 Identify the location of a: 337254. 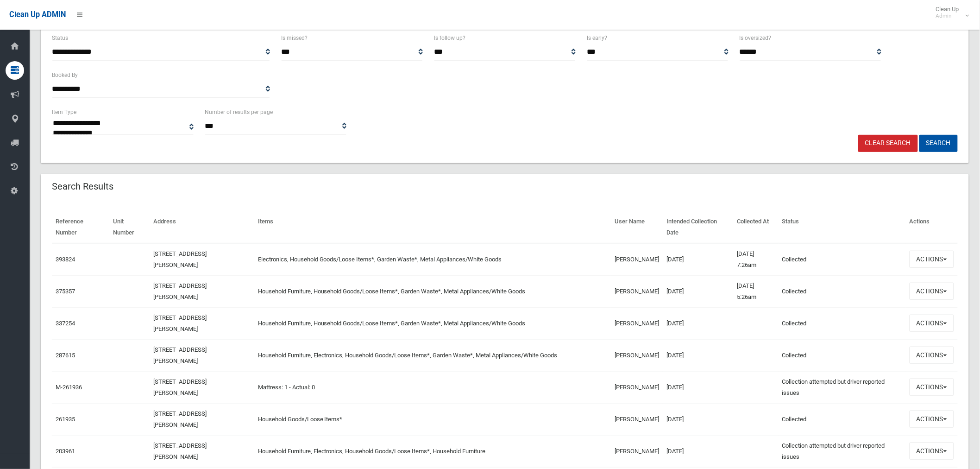
(66, 323).